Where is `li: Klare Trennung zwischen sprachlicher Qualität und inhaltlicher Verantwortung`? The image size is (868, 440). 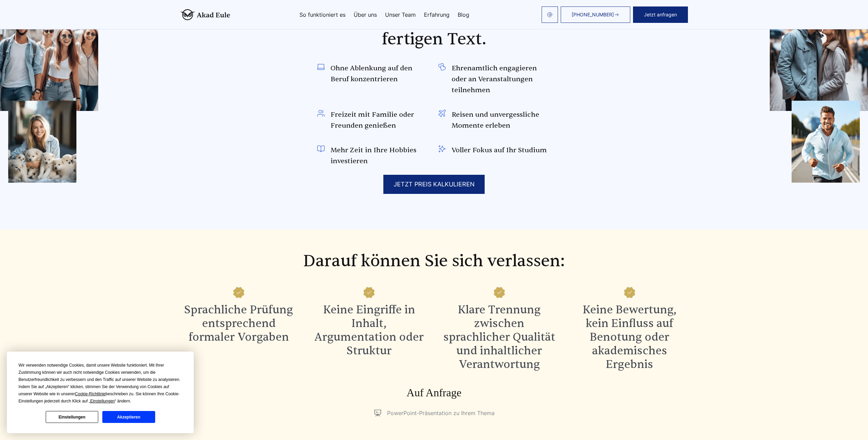
li: Klare Trennung zwischen sprachlicher Qualität und inhaltlicher Verantwortung is located at coordinates (499, 328).